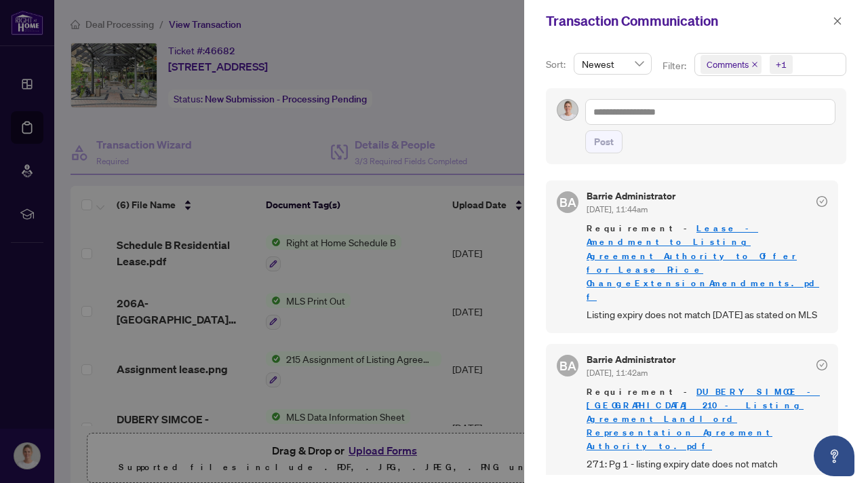 This screenshot has height=483, width=868. I want to click on p: Sort:, so click(556, 64).